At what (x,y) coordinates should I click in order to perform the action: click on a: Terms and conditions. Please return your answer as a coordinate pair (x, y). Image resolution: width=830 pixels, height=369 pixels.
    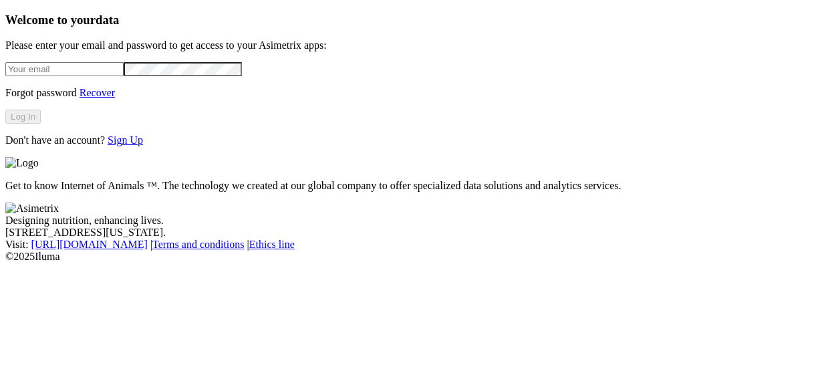
    Looking at the image, I should click on (198, 244).